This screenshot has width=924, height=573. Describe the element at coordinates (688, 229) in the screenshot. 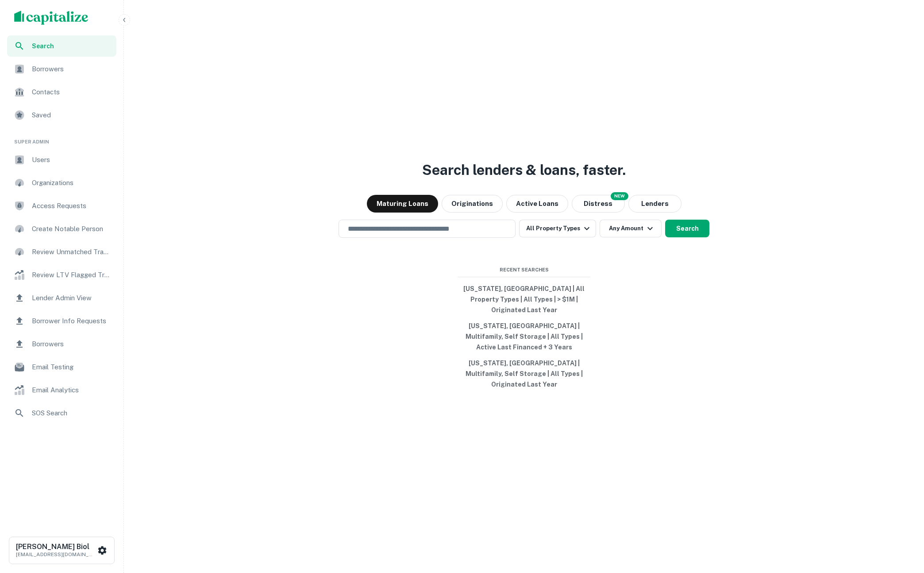

I see `button: Search` at that location.